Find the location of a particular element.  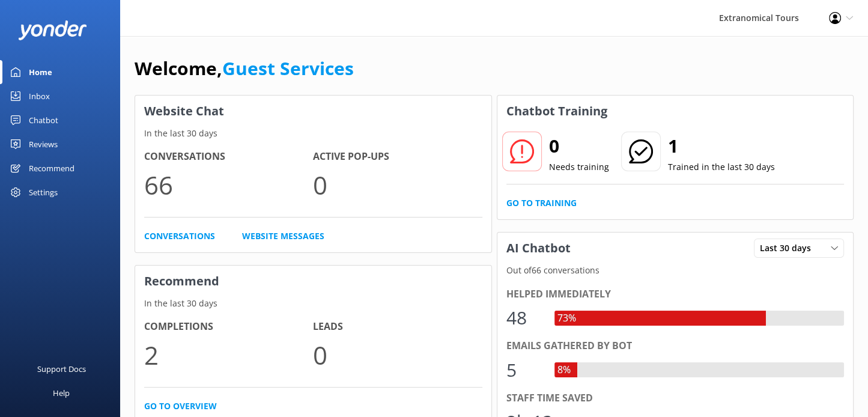

h3: Recommend is located at coordinates (313, 281).